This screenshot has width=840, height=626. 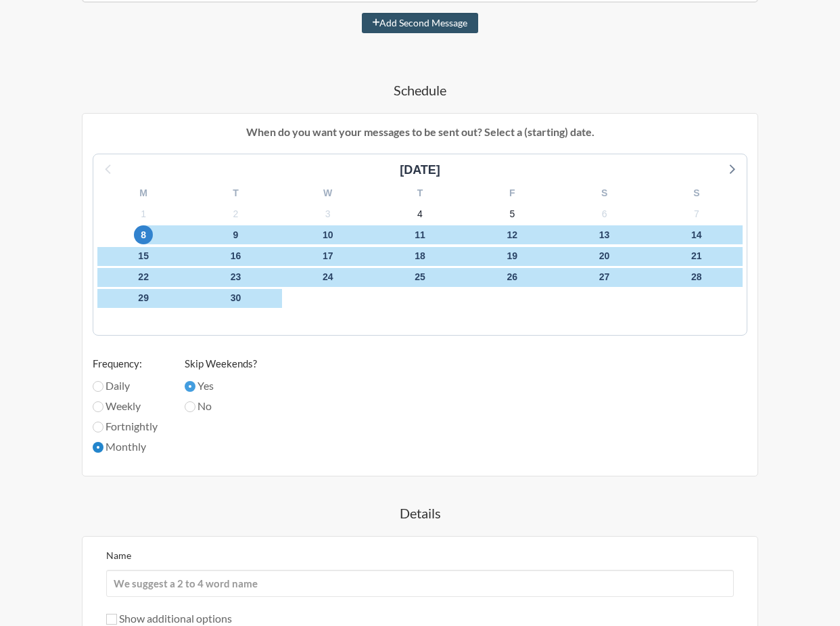 I want to click on span: Friday 3 October 2025, so click(x=328, y=214).